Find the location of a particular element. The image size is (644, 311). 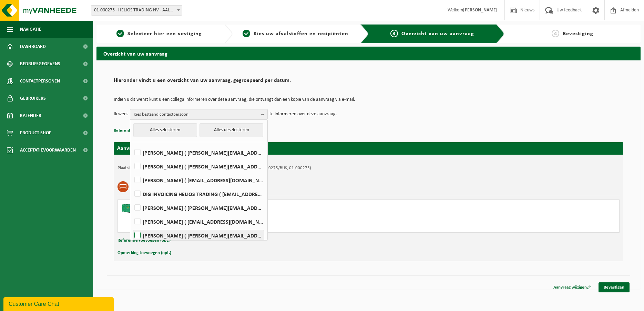

div: Ophalen en plaatsen lege container is located at coordinates (273, 217).